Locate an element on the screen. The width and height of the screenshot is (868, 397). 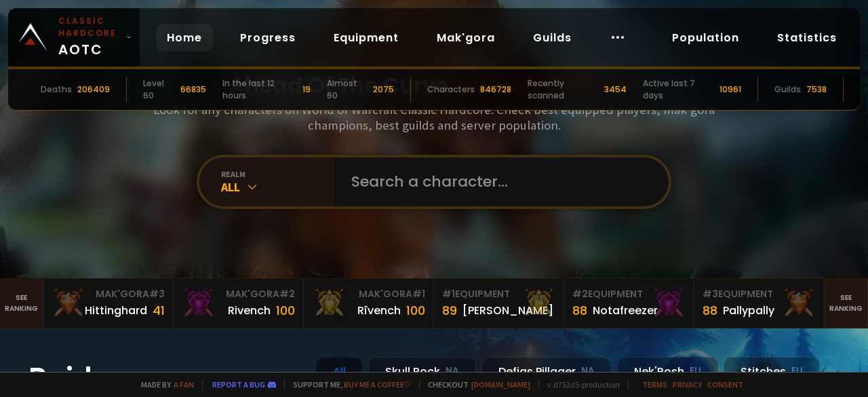
div: Level 60 is located at coordinates (158, 89).